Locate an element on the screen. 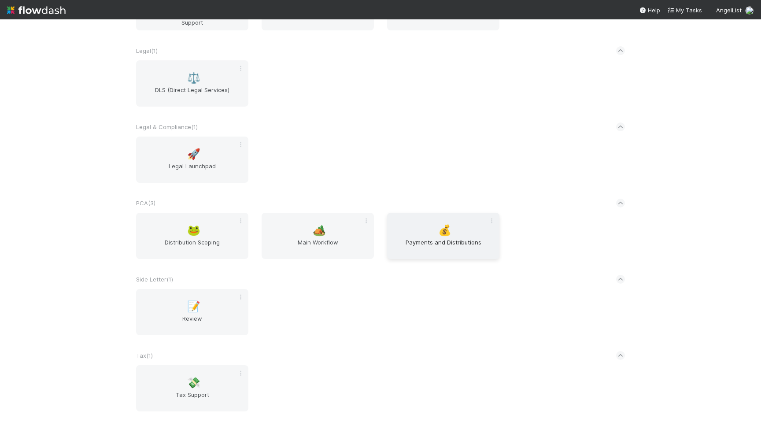 Image resolution: width=761 pixels, height=422 pixels. a: 📝Review is located at coordinates (192, 312).